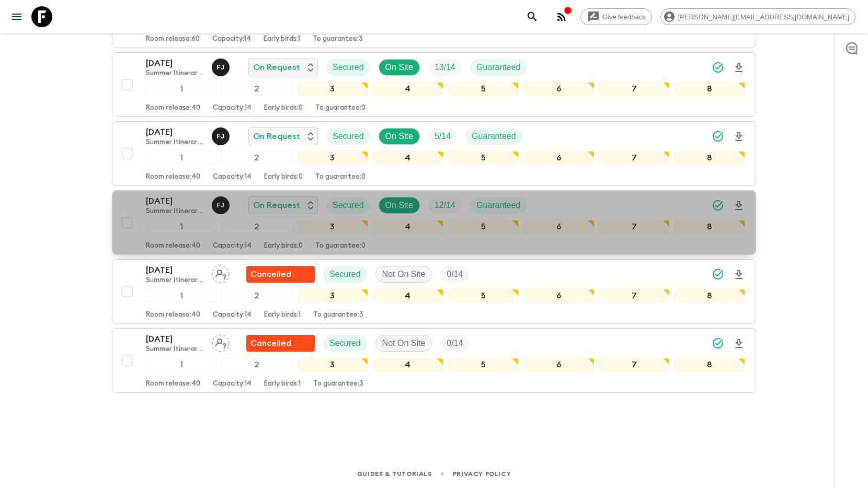 This screenshot has height=488, width=868. What do you see at coordinates (616, 17) in the screenshot?
I see `a: Give feedback` at bounding box center [616, 17].